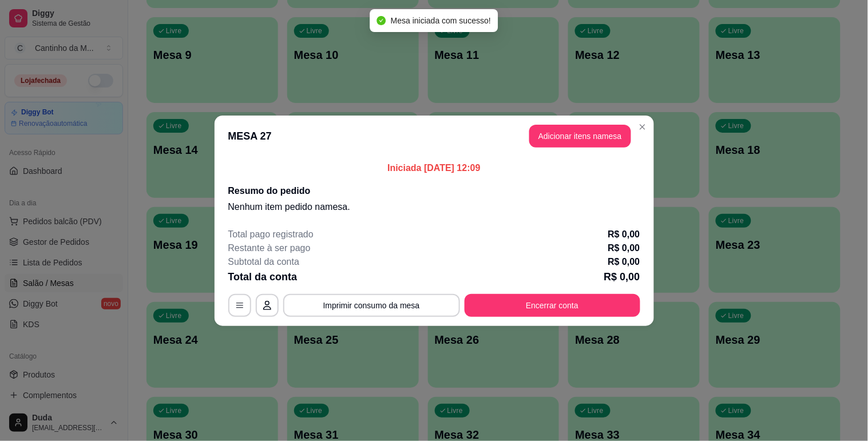  Describe the element at coordinates (434, 207) in the screenshot. I see `p: Nenhum item pedido na mesa .` at that location.